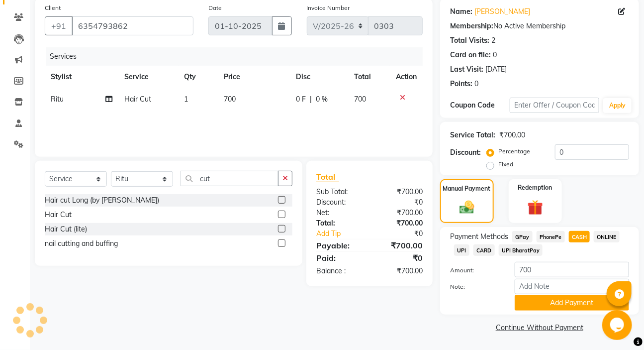 Image resolution: width=644 pixels, height=350 pixels. I want to click on th: Service, so click(148, 76).